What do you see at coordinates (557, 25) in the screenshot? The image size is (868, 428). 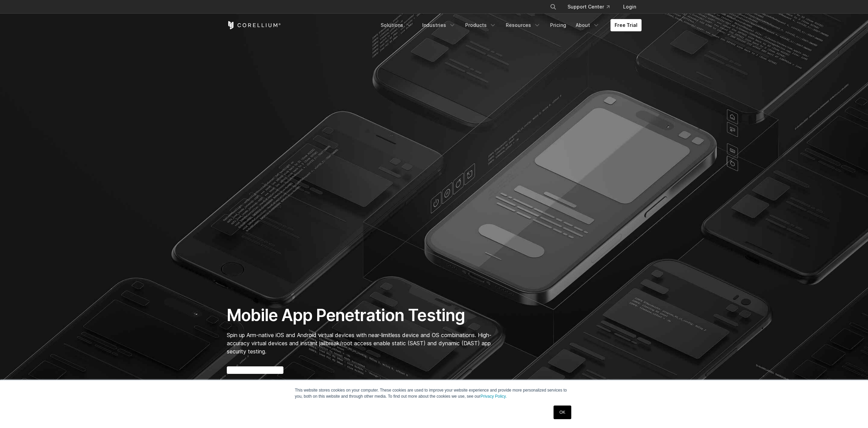 I see `a: Pricing` at bounding box center [557, 25].